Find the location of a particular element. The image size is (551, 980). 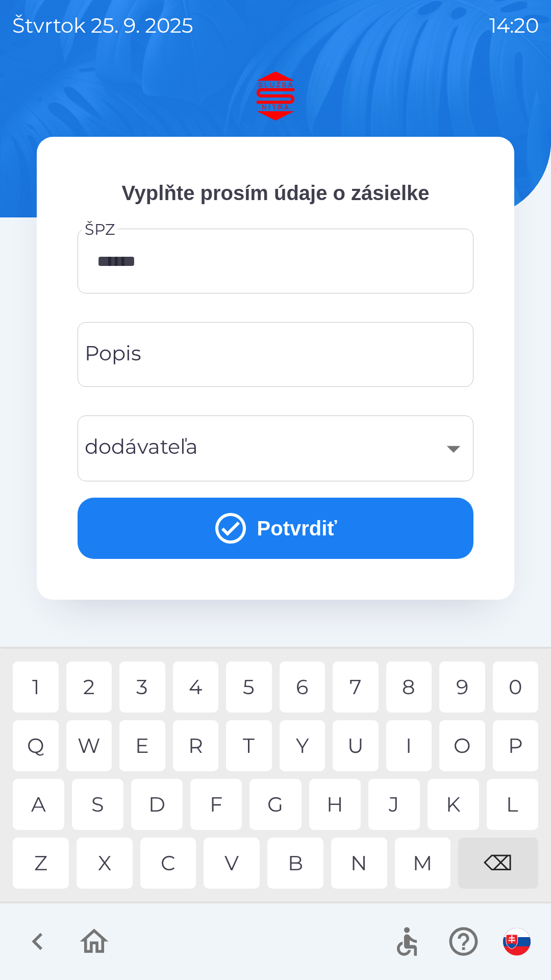

p: 14:20 is located at coordinates (514, 26).